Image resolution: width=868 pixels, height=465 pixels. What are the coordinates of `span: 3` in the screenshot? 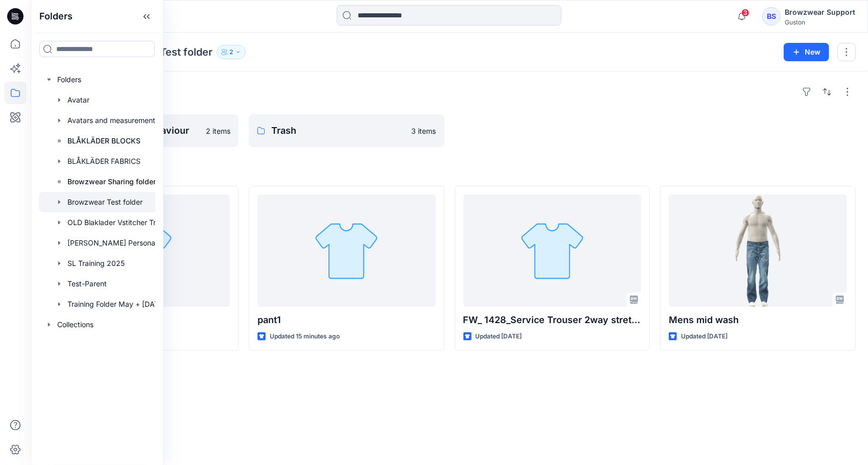 It's located at (745, 13).